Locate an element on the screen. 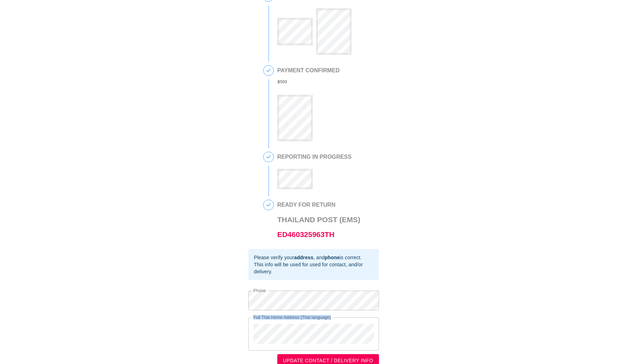 This screenshot has width=627, height=364. span: 4 is located at coordinates (269, 205).